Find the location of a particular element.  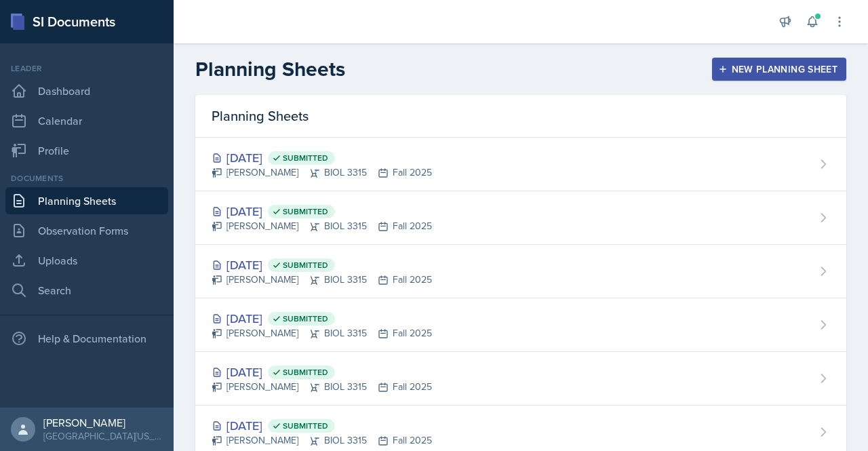

a: Search is located at coordinates (87, 290).